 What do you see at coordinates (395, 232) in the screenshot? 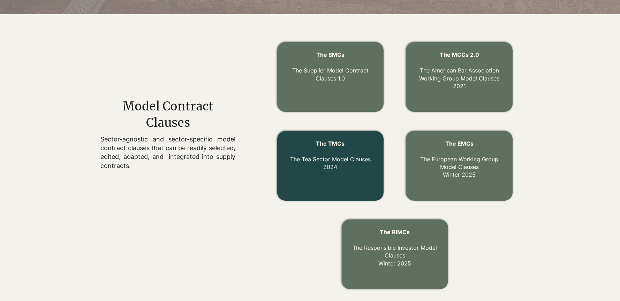
I see `span: The RIMCs` at bounding box center [395, 232].